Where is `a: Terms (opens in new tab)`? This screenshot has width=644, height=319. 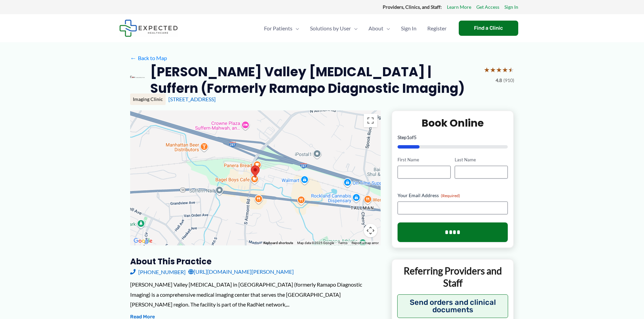
a: Terms (opens in new tab) is located at coordinates (343, 243).